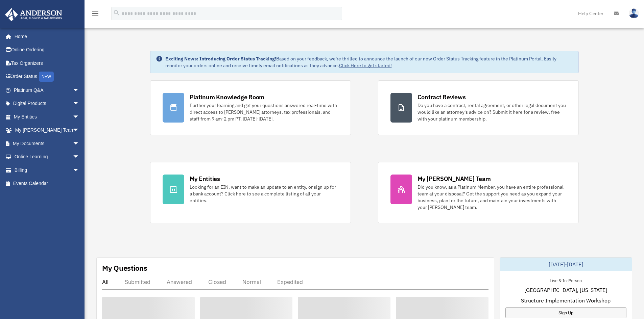  What do you see at coordinates (369, 62) in the screenshot?
I see `div: Based on your feedback, we're thrilled to announce the launch of our new Order Status Tracking fe...` at bounding box center [369, 62].